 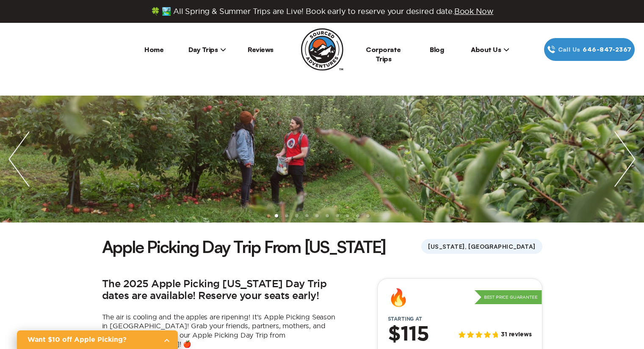 I want to click on h2: Want $10 off Apple Picking?, so click(x=92, y=340).